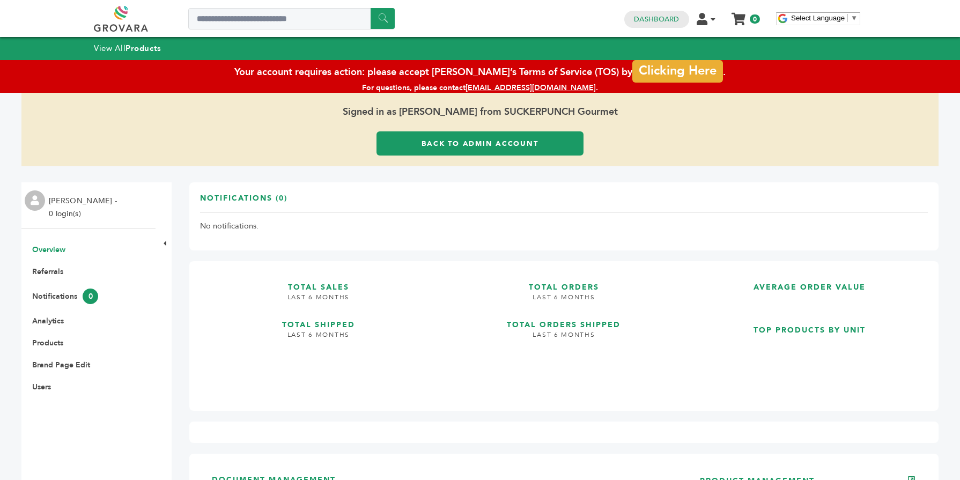 The height and width of the screenshot is (480, 960). Describe the element at coordinates (809, 353) in the screenshot. I see `a: TOP PRODUCTS BY UNIT` at that location.